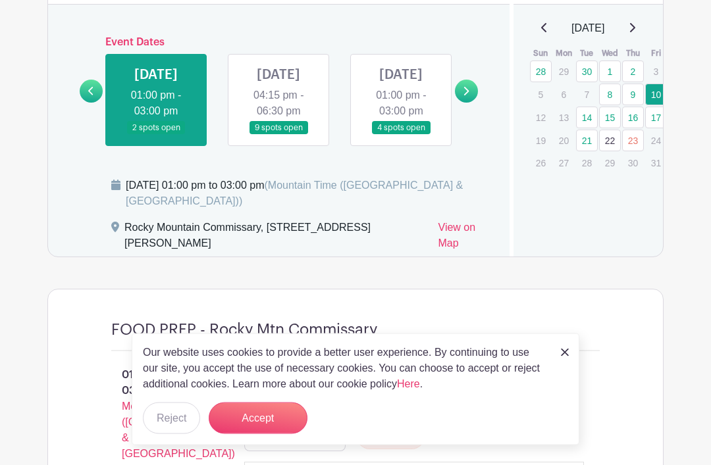  I want to click on th: Mon, so click(564, 54).